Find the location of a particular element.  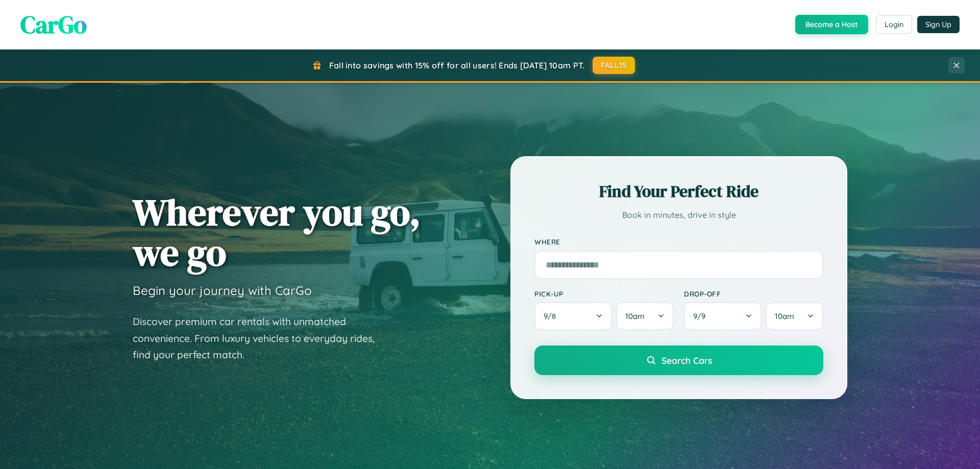

button: FALL15 is located at coordinates (614, 66).